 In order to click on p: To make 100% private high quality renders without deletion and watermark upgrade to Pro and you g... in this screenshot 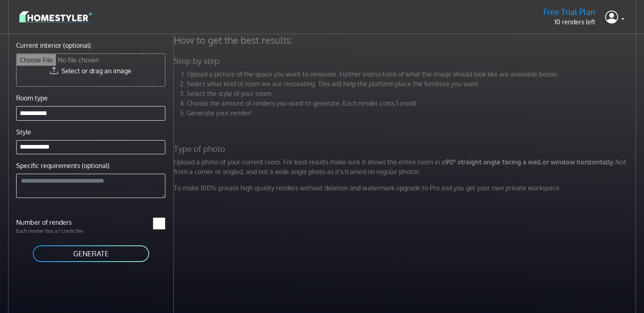, I will do `click(406, 187)`.